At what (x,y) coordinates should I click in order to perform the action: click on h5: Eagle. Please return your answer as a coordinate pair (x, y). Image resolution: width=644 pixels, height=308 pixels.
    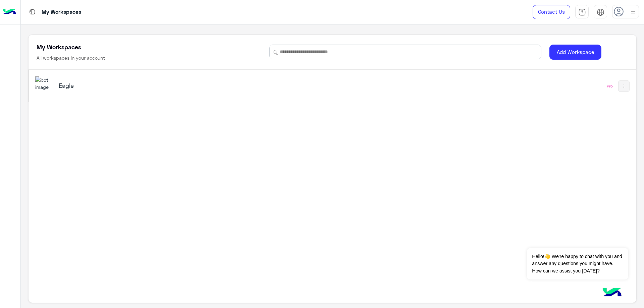
    Looking at the image, I should click on (166, 85).